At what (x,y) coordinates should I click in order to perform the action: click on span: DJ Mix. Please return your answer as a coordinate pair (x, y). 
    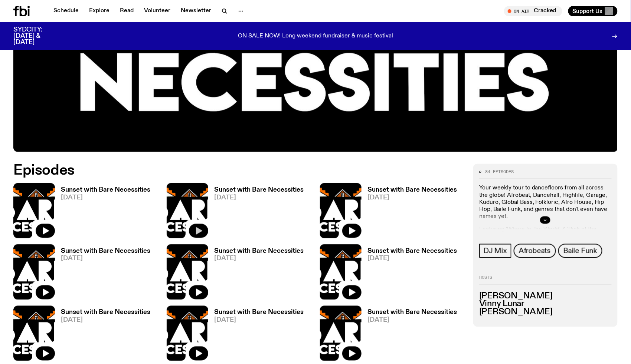
    Looking at the image, I should click on (495, 251).